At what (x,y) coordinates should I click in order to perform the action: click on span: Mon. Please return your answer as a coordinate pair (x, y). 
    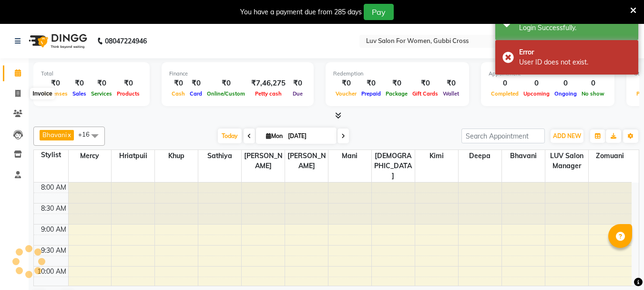
    Looking at the image, I should click on (274, 136).